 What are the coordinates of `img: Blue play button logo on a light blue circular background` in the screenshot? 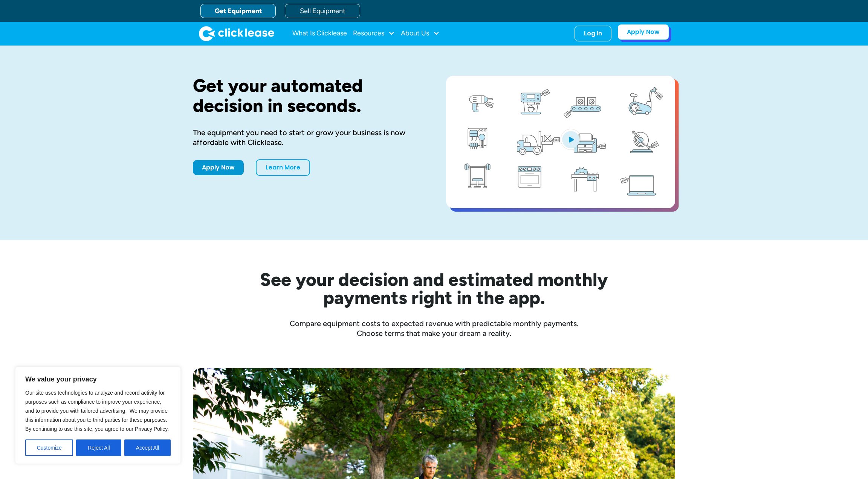 It's located at (571, 140).